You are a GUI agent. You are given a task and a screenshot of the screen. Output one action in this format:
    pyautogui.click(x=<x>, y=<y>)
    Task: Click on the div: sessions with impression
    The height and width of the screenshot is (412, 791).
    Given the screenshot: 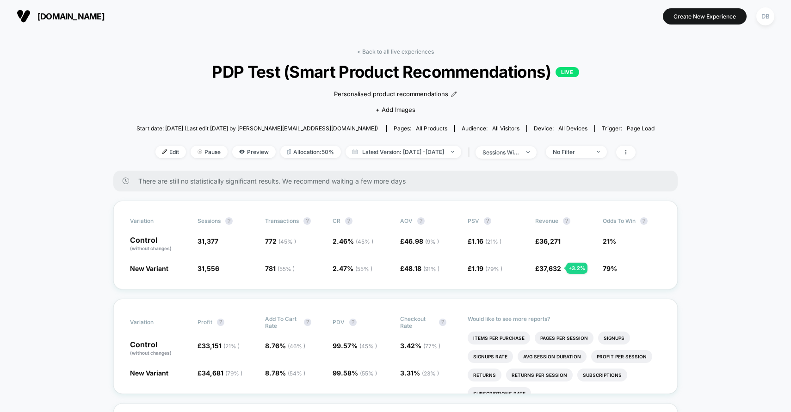 What is the action you would take?
    pyautogui.click(x=501, y=152)
    